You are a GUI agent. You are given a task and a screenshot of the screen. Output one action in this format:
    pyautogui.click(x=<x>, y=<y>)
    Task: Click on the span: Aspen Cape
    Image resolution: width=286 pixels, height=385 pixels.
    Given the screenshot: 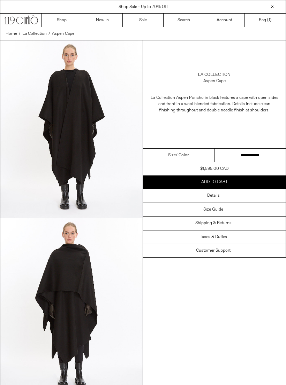 What is the action you would take?
    pyautogui.click(x=63, y=34)
    